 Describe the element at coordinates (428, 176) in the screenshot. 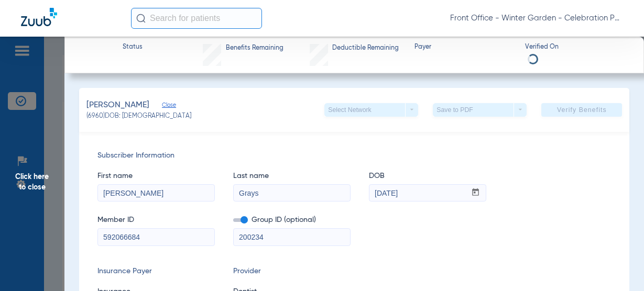

I see `span: DOB` at that location.